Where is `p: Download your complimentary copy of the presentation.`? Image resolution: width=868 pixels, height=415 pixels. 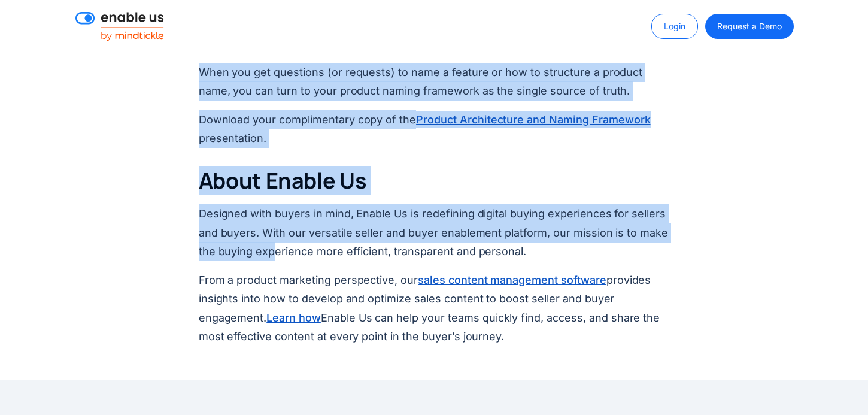 p: Download your complimentary copy of the presentation. is located at coordinates (434, 129).